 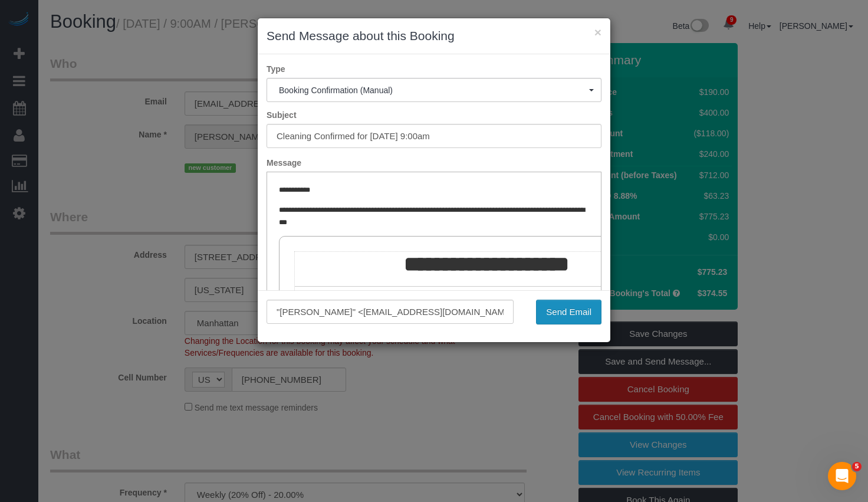 What do you see at coordinates (857, 467) in the screenshot?
I see `span: 5` at bounding box center [857, 467].